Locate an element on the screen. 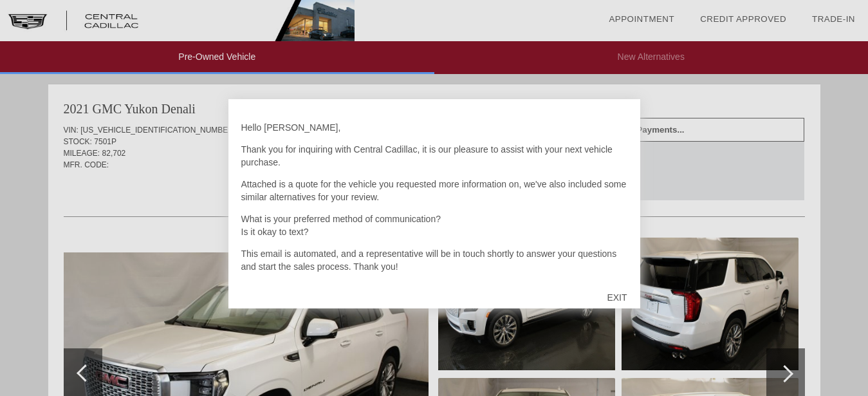  a: Trade-In is located at coordinates (833, 18).